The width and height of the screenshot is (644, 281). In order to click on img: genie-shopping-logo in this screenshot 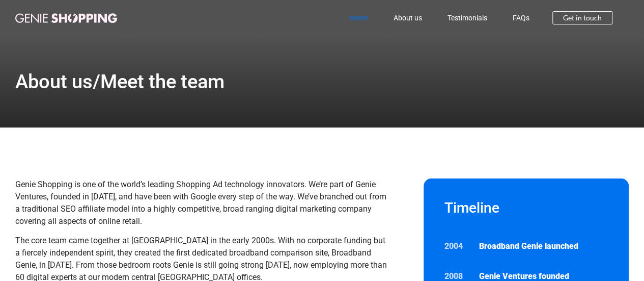, I will do `click(66, 18)`.